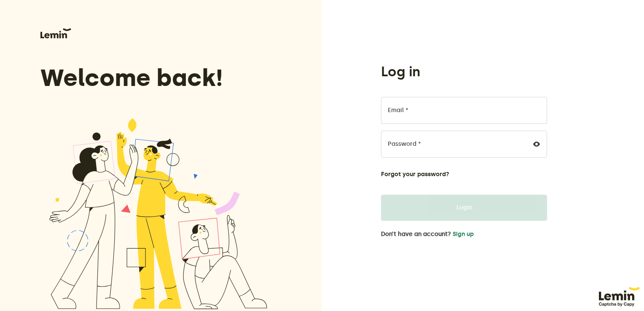  I want to click on img: 63f920f45959a057750d25c1_lem1.svg, so click(619, 297).